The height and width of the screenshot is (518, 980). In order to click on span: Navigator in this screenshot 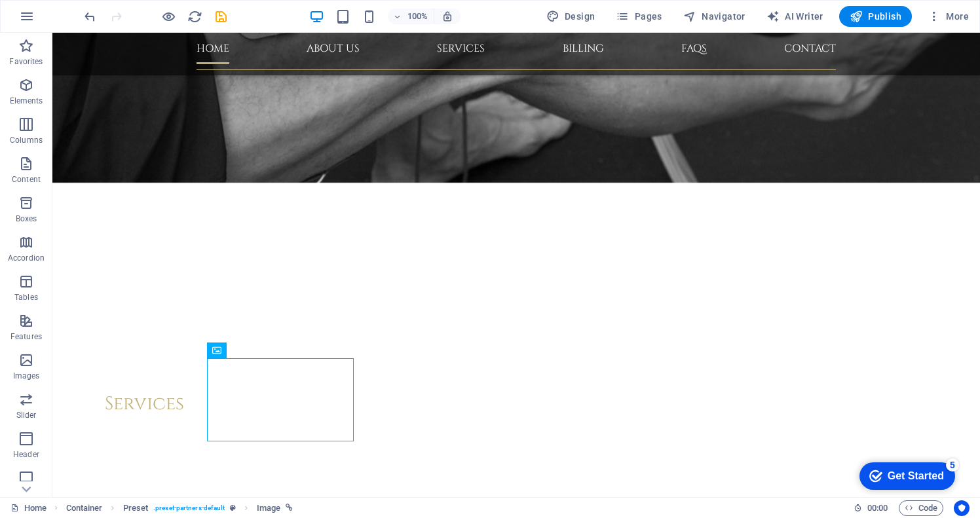, I will do `click(714, 17)`.